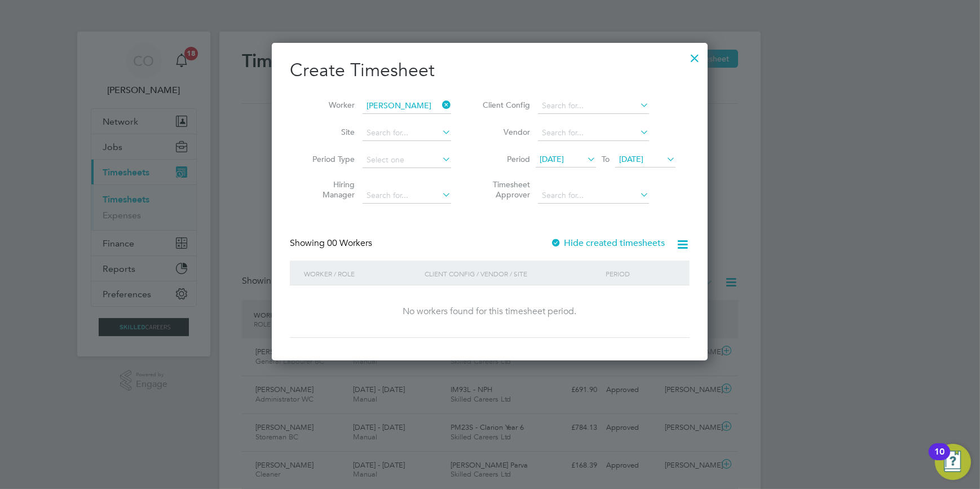 The width and height of the screenshot is (980, 489). I want to click on label: Client Config, so click(505, 104).